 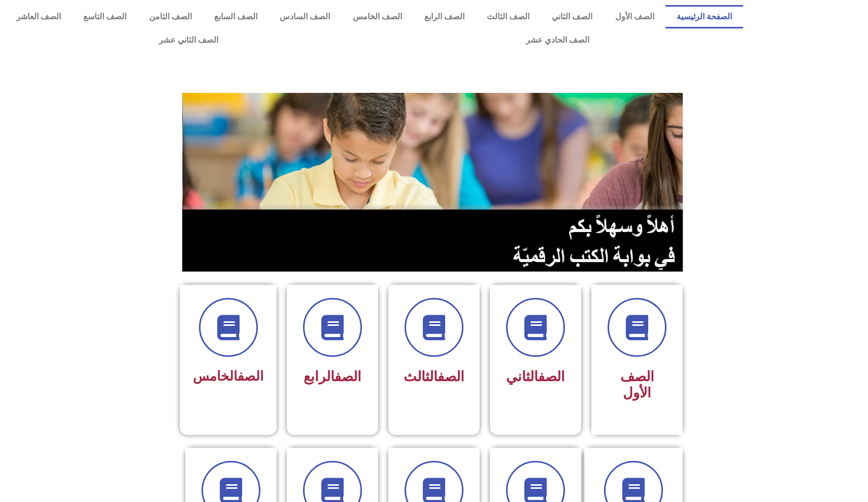 I want to click on a: الصف السابع, so click(x=236, y=17).